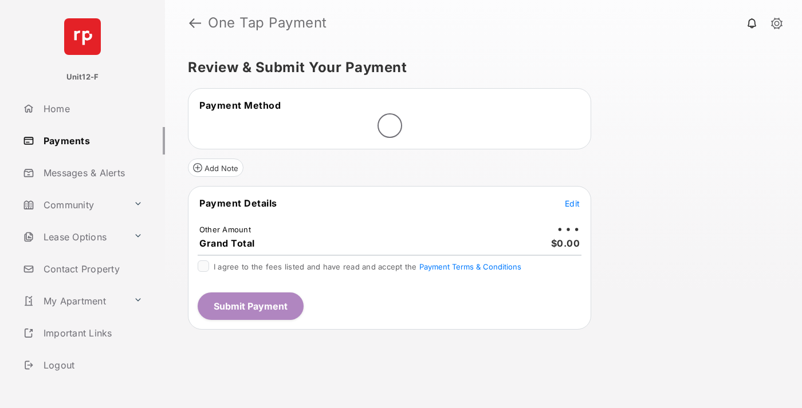 The image size is (802, 408). What do you see at coordinates (73, 205) in the screenshot?
I see `a: Community` at bounding box center [73, 205].